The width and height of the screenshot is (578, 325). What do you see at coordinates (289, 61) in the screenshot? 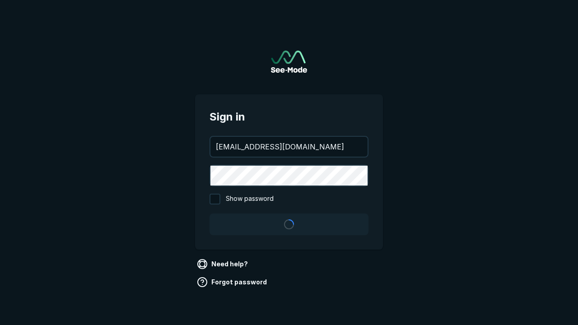
I see `a: Go to sign in` at bounding box center [289, 61].